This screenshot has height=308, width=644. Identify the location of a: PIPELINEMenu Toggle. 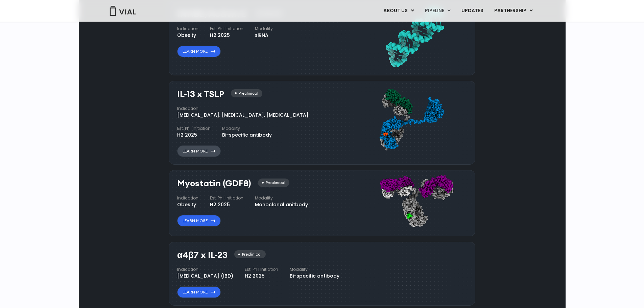
(438, 11).